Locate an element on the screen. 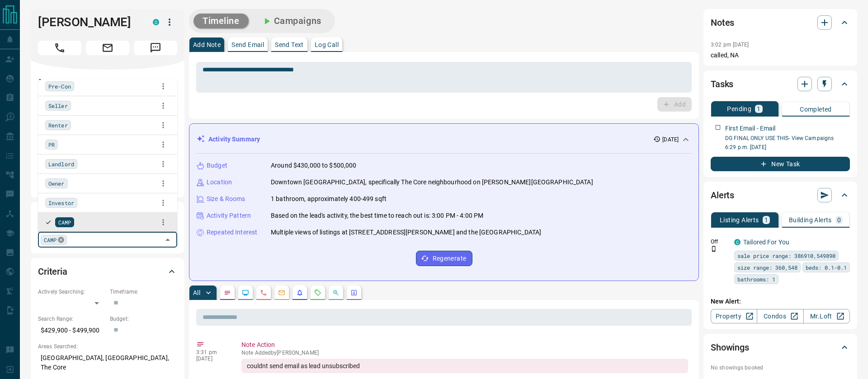 The width and height of the screenshot is (868, 379). h2: Alerts is located at coordinates (722, 195).